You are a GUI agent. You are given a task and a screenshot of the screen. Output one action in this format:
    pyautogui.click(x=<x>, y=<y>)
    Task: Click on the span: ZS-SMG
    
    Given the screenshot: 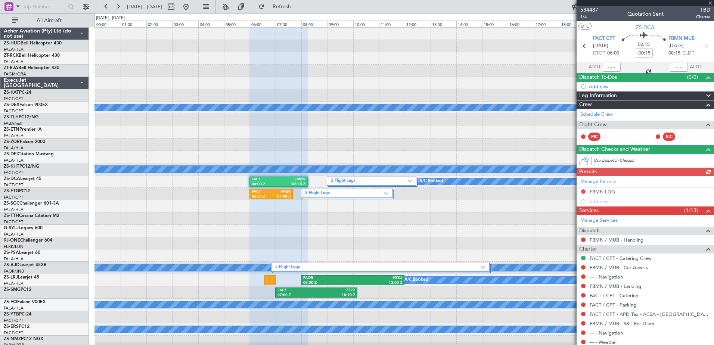 What is the action you would take?
    pyautogui.click(x=12, y=290)
    